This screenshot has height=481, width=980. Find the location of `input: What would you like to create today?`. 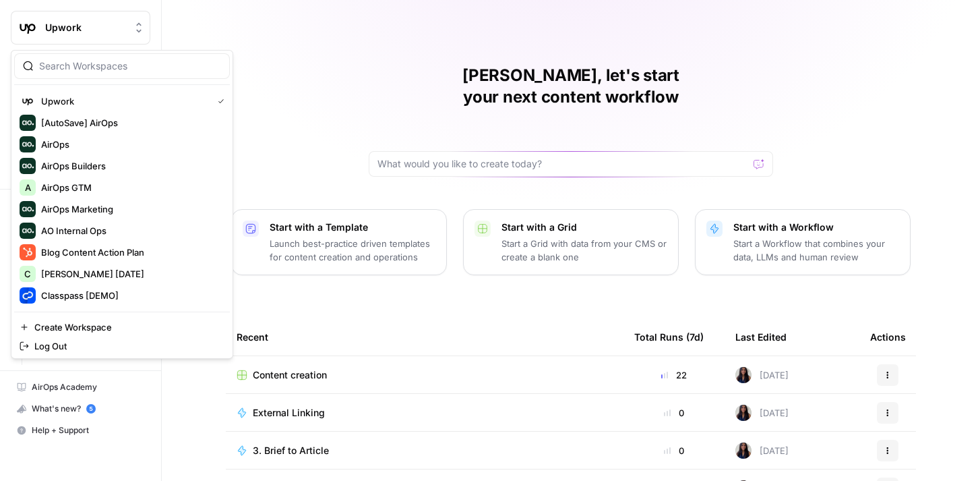

input: What would you like to create today? is located at coordinates (562, 164).